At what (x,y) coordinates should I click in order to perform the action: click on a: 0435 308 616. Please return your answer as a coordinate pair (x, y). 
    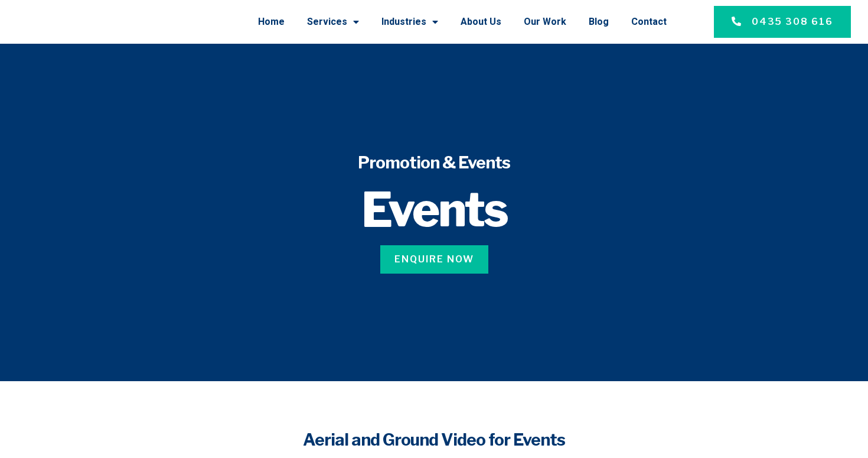
    Looking at the image, I should click on (783, 22).